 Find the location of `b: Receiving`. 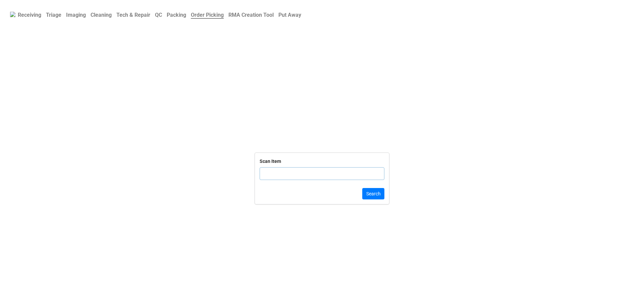

b: Receiving is located at coordinates (30, 15).